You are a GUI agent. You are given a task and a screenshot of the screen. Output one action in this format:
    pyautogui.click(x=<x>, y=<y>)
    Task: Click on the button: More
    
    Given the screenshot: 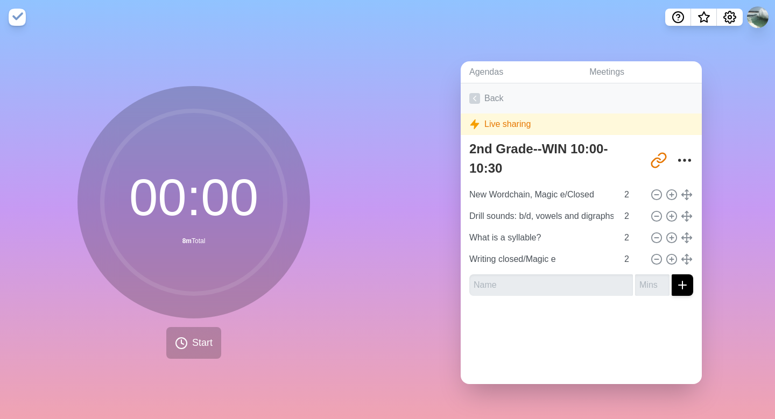 What is the action you would take?
    pyautogui.click(x=684, y=160)
    